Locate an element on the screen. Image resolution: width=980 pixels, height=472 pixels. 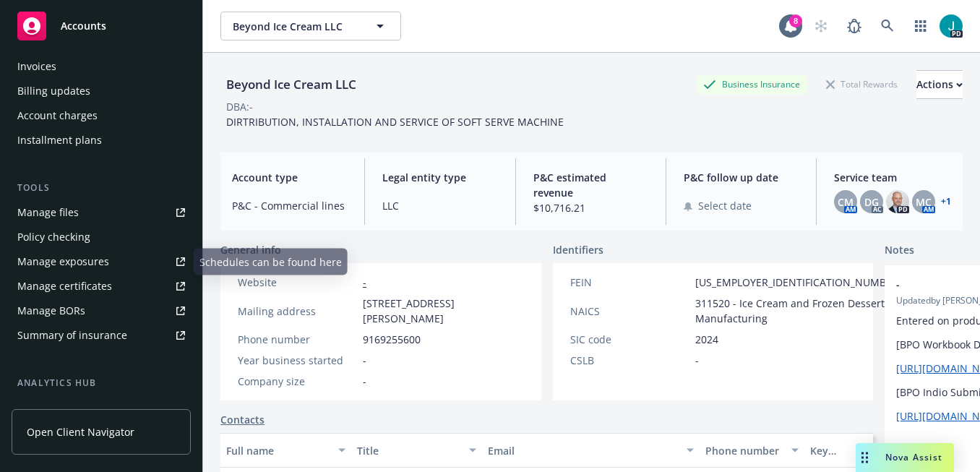
span: DIRTRIBUTION, INSTALLATION AND SERVICE OF SOFT SERVE MACHINE is located at coordinates (394, 122).